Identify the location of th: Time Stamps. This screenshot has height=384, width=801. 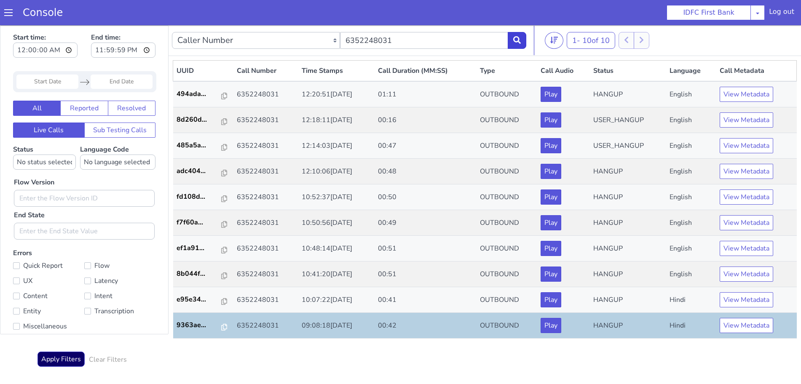
(336, 46).